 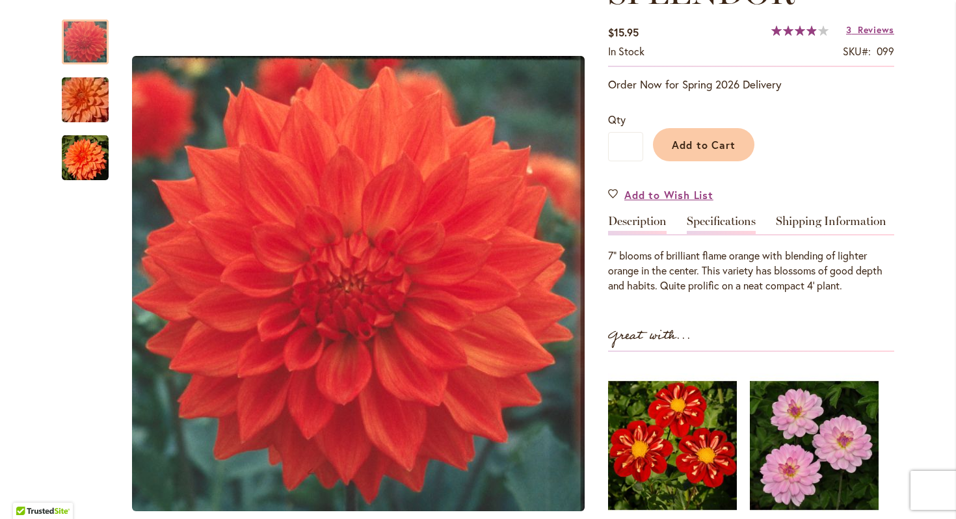 What do you see at coordinates (751, 85) in the screenshot?
I see `p: Order Now for Spring 2026 Delivery` at bounding box center [751, 85].